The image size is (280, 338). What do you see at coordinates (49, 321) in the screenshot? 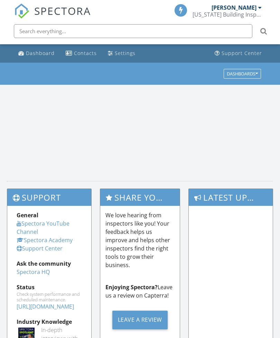
I see `div: Industry Knowledge` at bounding box center [49, 321].